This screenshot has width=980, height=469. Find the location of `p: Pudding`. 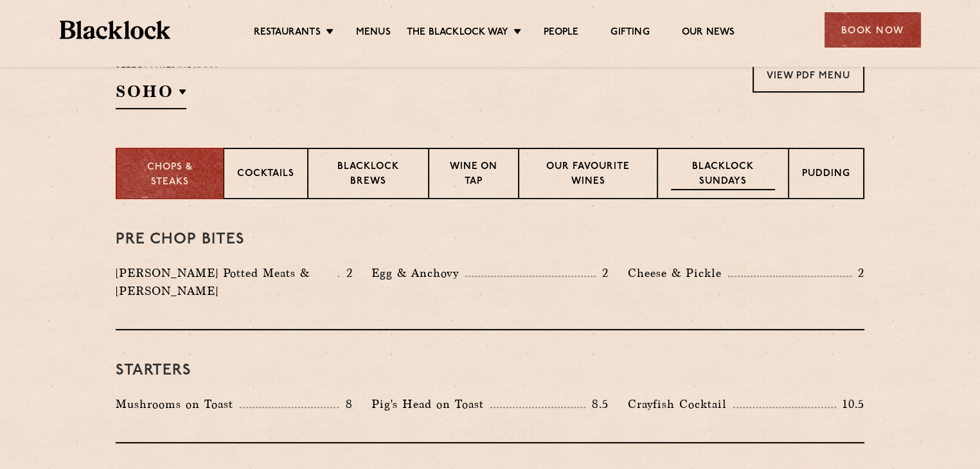

p: Pudding is located at coordinates (826, 175).